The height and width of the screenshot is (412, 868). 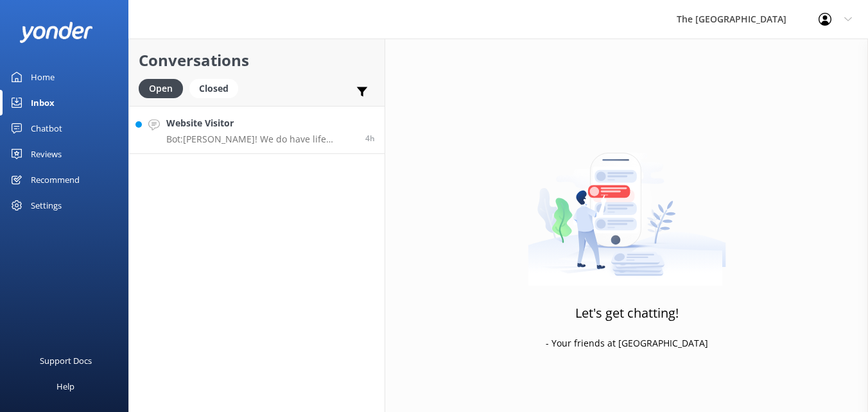 I want to click on div: Inbox, so click(x=42, y=102).